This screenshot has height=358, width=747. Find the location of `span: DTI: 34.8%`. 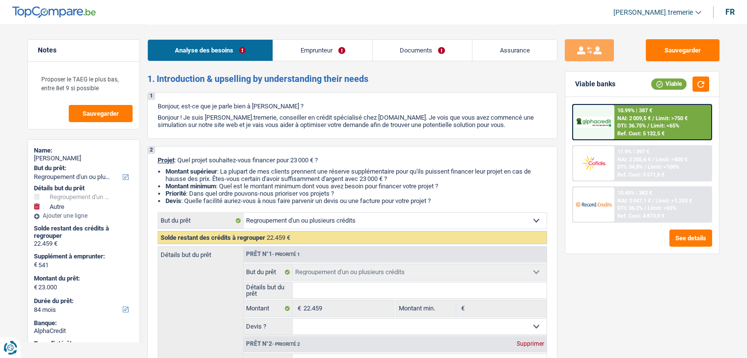

span: DTI: 34.8% is located at coordinates (630, 167).